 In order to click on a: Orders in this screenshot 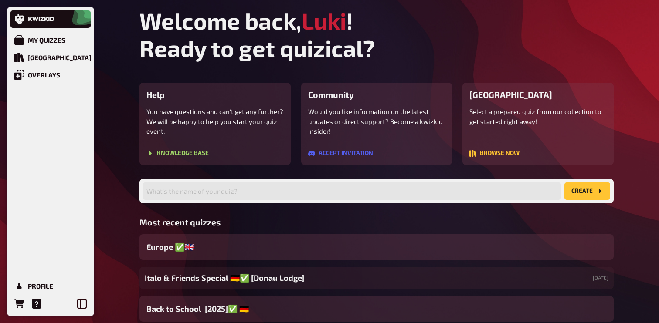, I will do `click(19, 304)`.